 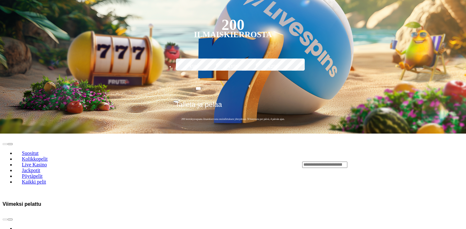 I want to click on h3: Viimeksi pelattu, so click(x=22, y=204).